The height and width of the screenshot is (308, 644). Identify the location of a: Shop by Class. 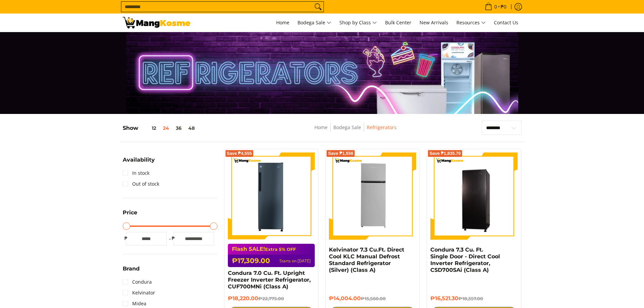
(358, 23).